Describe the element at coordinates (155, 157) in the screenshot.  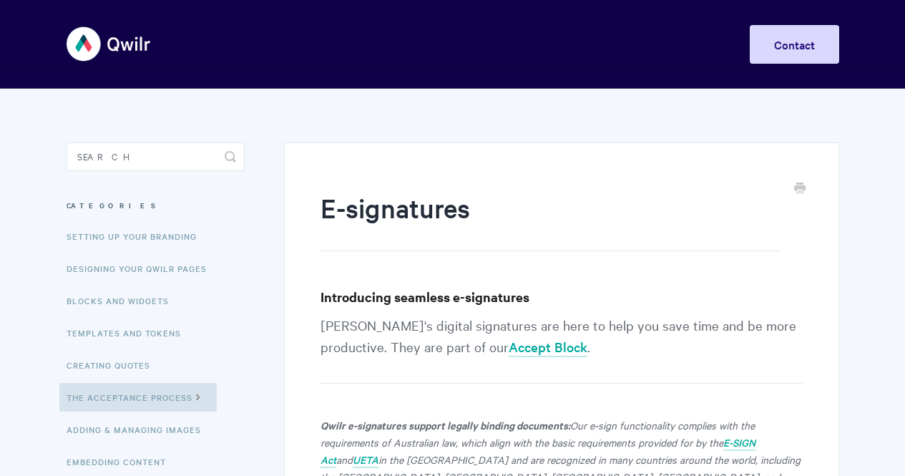
I see `input: Search` at that location.